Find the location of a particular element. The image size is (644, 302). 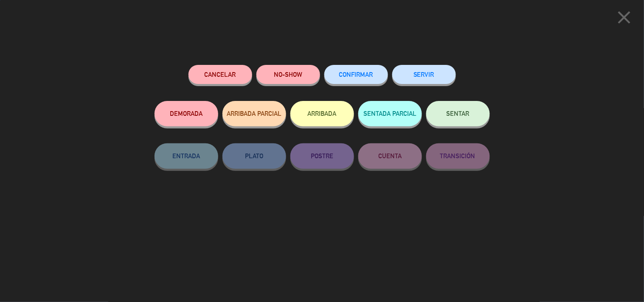

button: DEMORADA is located at coordinates (186, 113).